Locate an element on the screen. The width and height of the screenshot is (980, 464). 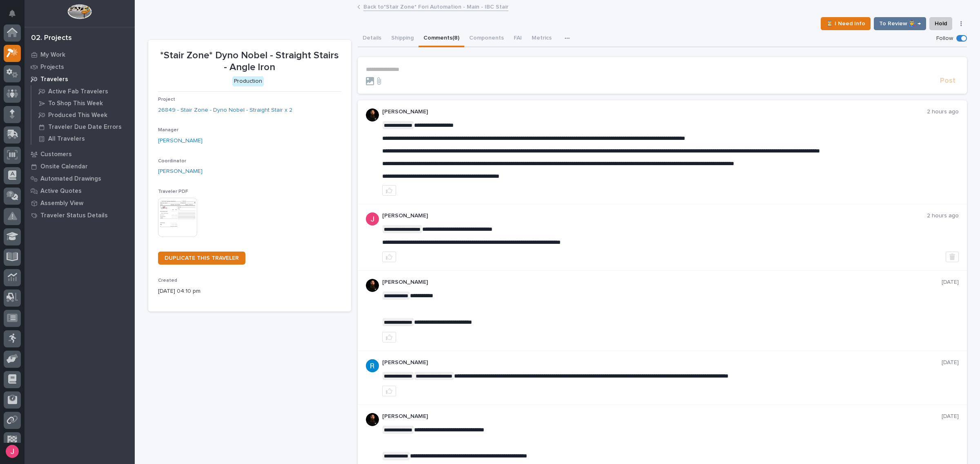
a: Traveler Status Details is located at coordinates (79, 215).